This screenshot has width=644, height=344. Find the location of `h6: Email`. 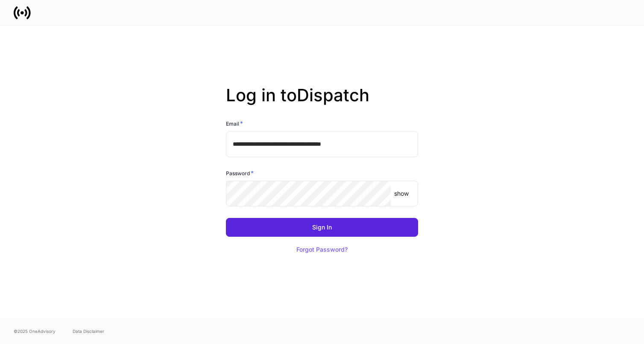

h6: Email is located at coordinates (235, 124).